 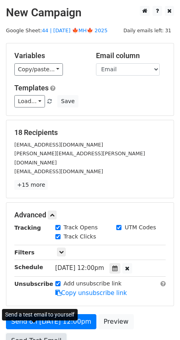 What do you see at coordinates (39, 69) in the screenshot?
I see `a: Copy/paste...` at bounding box center [39, 69].